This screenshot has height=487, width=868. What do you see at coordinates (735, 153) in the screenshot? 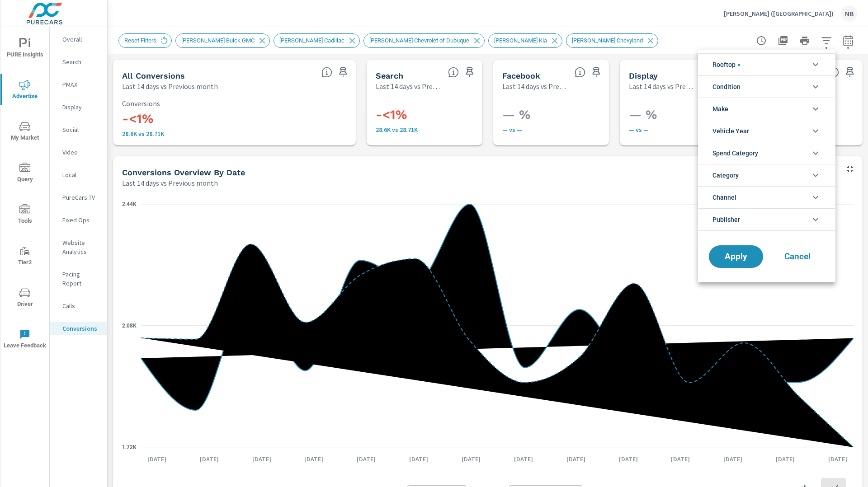
I see `span: Spend Category` at bounding box center [735, 153].